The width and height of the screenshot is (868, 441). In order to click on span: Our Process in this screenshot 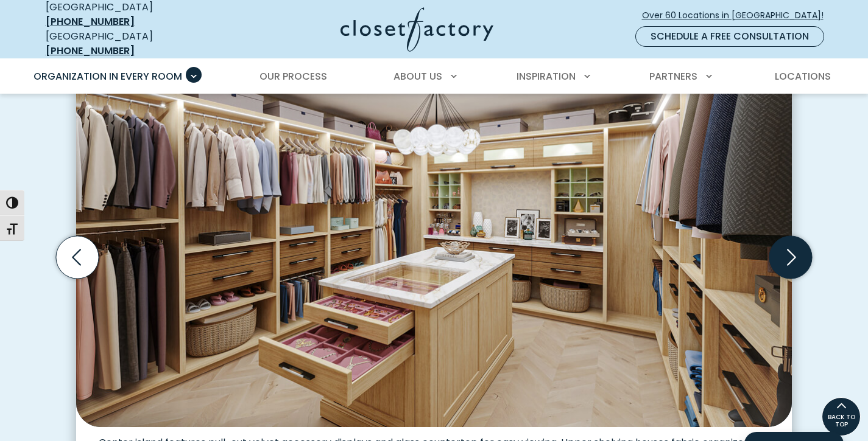, I will do `click(293, 76)`.